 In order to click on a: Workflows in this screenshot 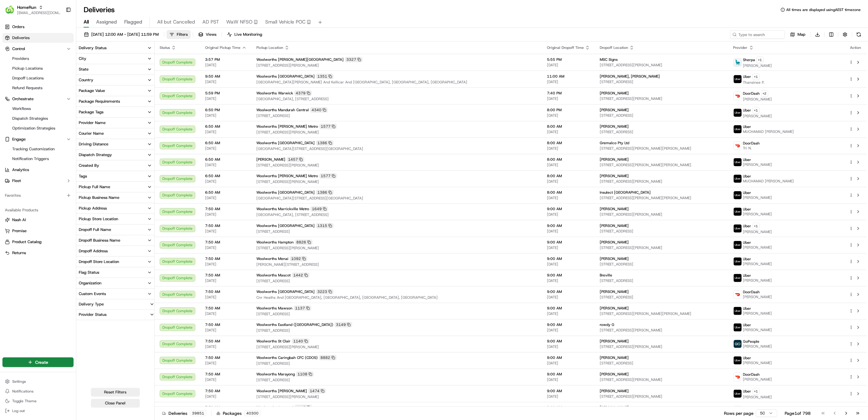, I will do `click(38, 109)`.